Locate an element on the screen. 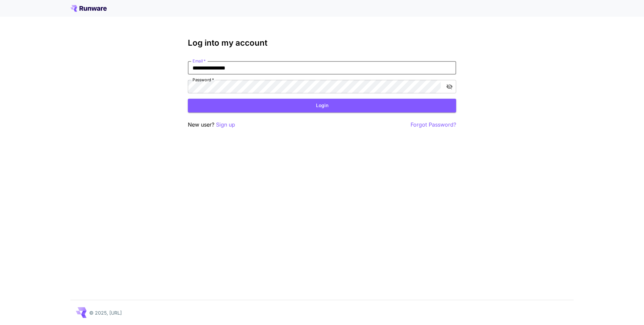 The height and width of the screenshot is (325, 644). label: Email is located at coordinates (199, 61).